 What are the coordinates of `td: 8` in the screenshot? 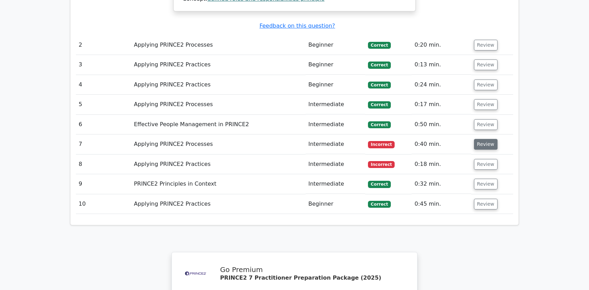 It's located at (103, 164).